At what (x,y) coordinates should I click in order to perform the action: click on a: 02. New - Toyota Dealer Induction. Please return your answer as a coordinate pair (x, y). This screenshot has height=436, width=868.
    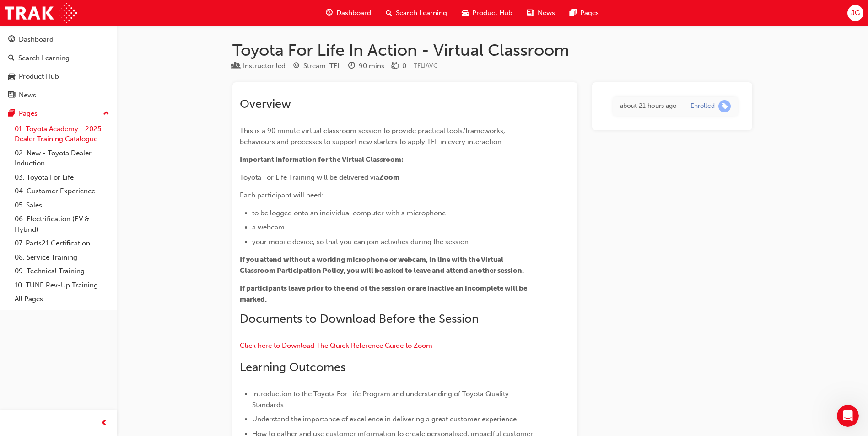
    Looking at the image, I should click on (62, 158).